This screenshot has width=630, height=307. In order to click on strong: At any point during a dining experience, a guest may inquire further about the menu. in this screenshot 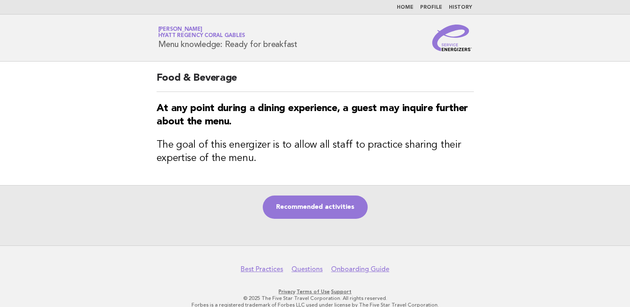, I will do `click(312, 115)`.